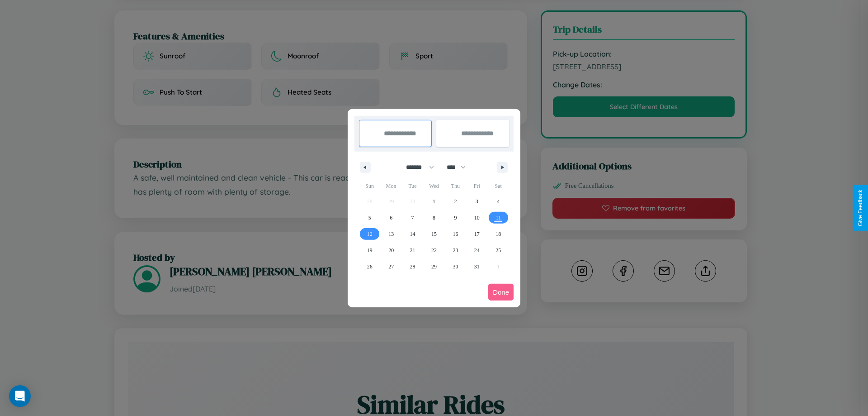  I want to click on span: Fri, so click(476, 186).